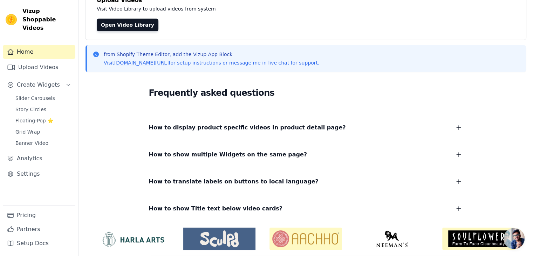 Image resolution: width=533 pixels, height=256 pixels. What do you see at coordinates (39, 85) in the screenshot?
I see `button: Create Widgets` at bounding box center [39, 85].